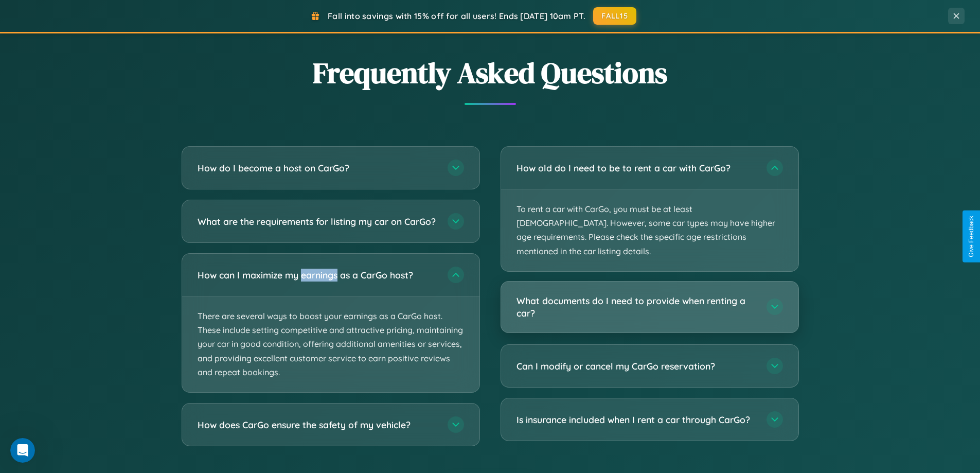 Image resolution: width=980 pixels, height=473 pixels. Describe the element at coordinates (331, 344) in the screenshot. I see `p: There are several ways to boost your earnings as a CarGo host. These include setting competitive ...` at that location.